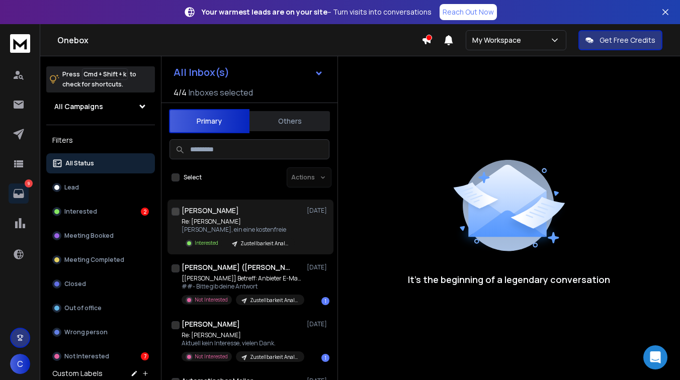  I want to click on button: Meeting Booked, so click(101, 236).